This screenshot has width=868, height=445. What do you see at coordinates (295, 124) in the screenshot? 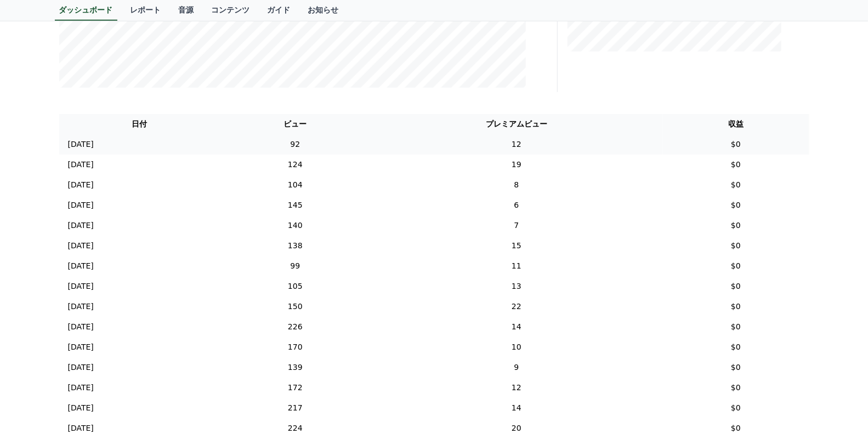
I see `th: ビュー` at bounding box center [295, 124].